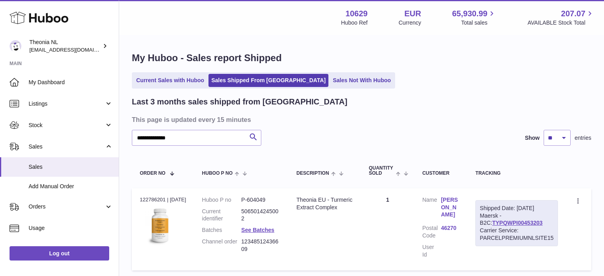  Describe the element at coordinates (59, 254) in the screenshot. I see `a: Log out` at that location.